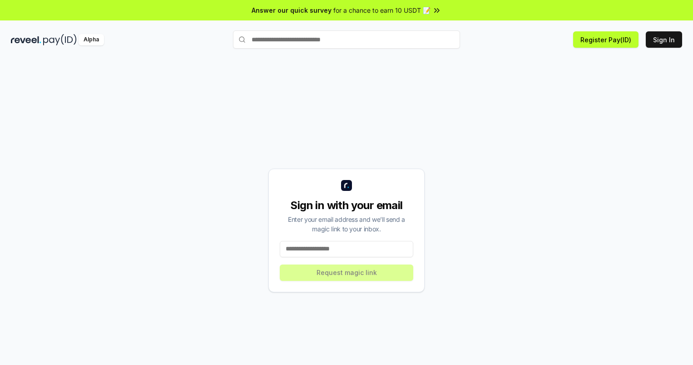  What do you see at coordinates (382, 10) in the screenshot?
I see `span: for a chance to earn 10 USDT 📝` at bounding box center [382, 10].